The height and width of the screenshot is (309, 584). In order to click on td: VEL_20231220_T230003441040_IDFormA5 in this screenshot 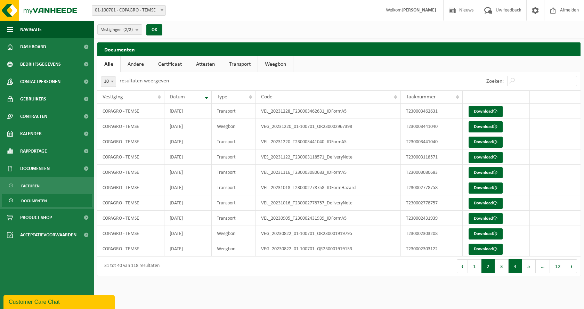, I will do `click(328, 142)`.